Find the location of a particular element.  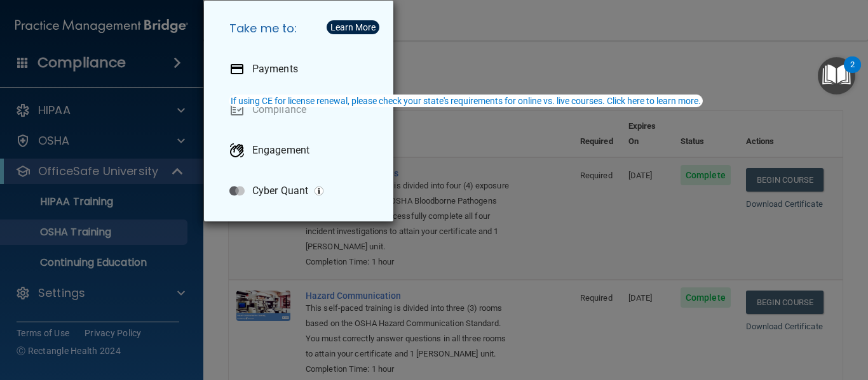

a: Engagement is located at coordinates (301, 150).